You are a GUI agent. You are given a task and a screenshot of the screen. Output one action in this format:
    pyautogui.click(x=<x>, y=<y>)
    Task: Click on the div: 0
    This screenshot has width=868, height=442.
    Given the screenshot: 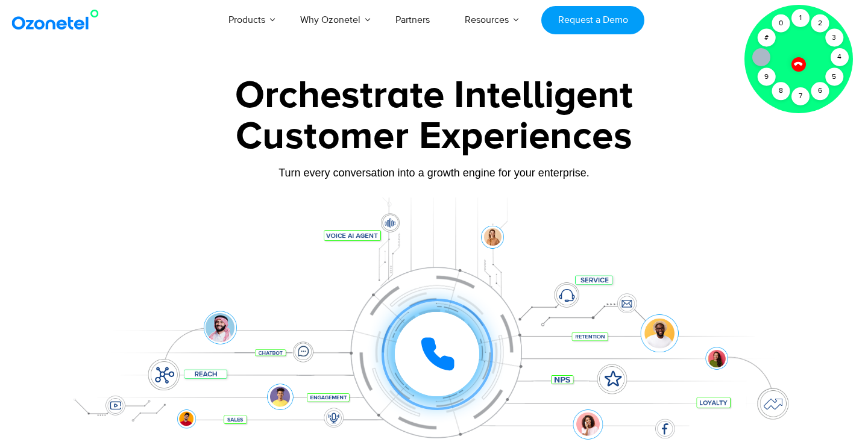 What is the action you would take?
    pyautogui.click(x=780, y=23)
    